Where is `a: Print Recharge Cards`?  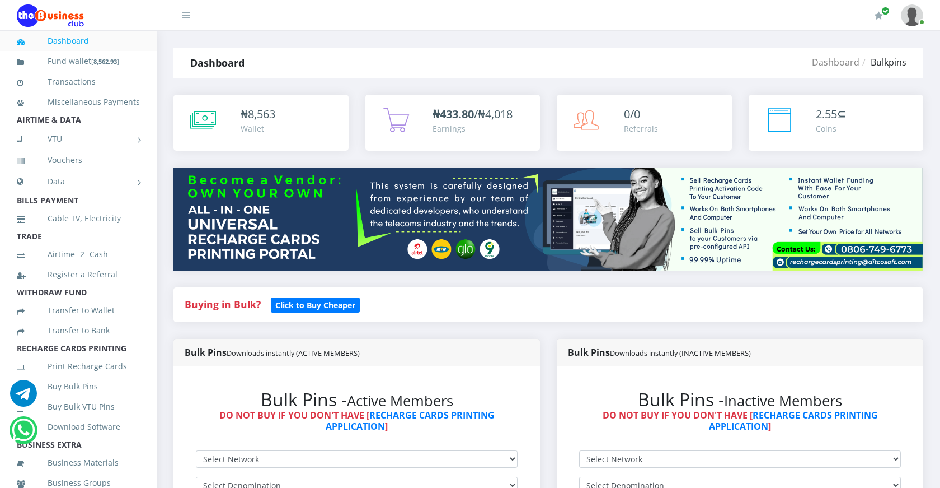
a: Print Recharge Cards is located at coordinates (78, 366).